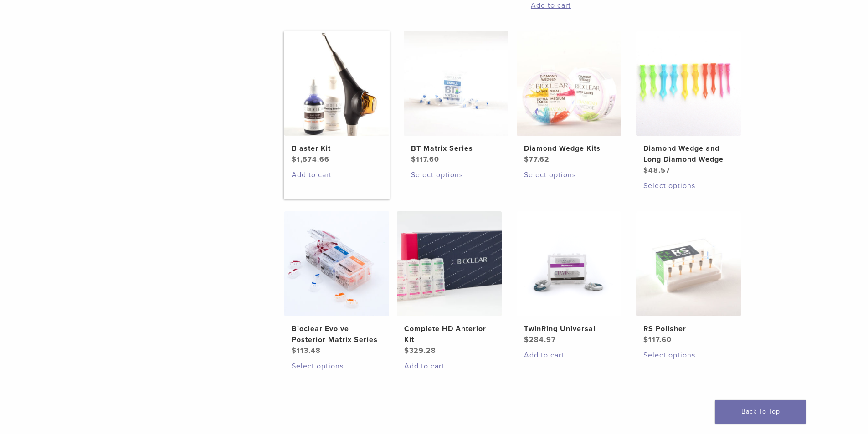  Describe the element at coordinates (656, 170) in the screenshot. I see `bdi: 48.57` at that location.